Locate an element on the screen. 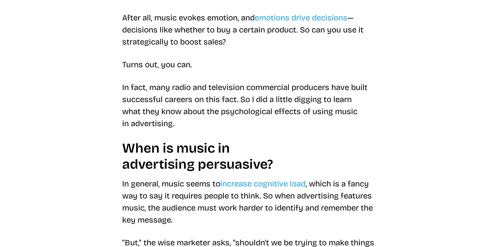  p: Turns out, you can. is located at coordinates (251, 65).